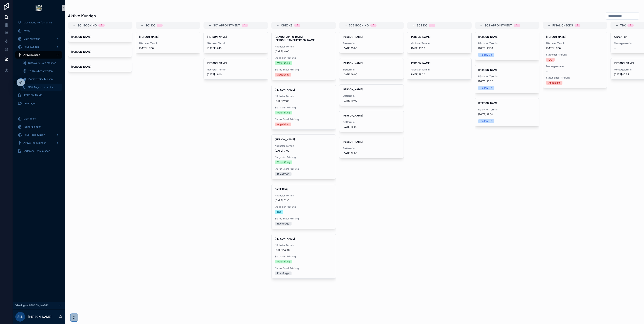  Describe the element at coordinates (32, 127) in the screenshot. I see `span: Team Kalender` at that location.